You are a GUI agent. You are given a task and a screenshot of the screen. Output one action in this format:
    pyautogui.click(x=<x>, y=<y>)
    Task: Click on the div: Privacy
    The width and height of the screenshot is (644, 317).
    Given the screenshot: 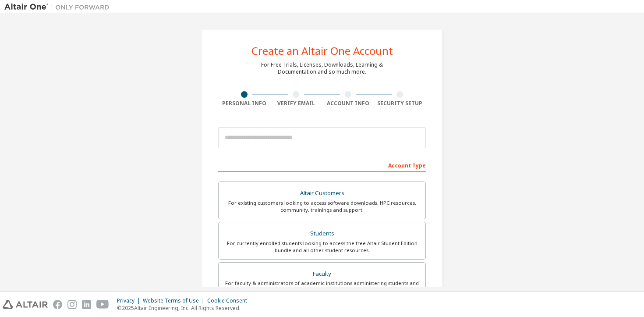 What is the action you would take?
    pyautogui.click(x=130, y=300)
    